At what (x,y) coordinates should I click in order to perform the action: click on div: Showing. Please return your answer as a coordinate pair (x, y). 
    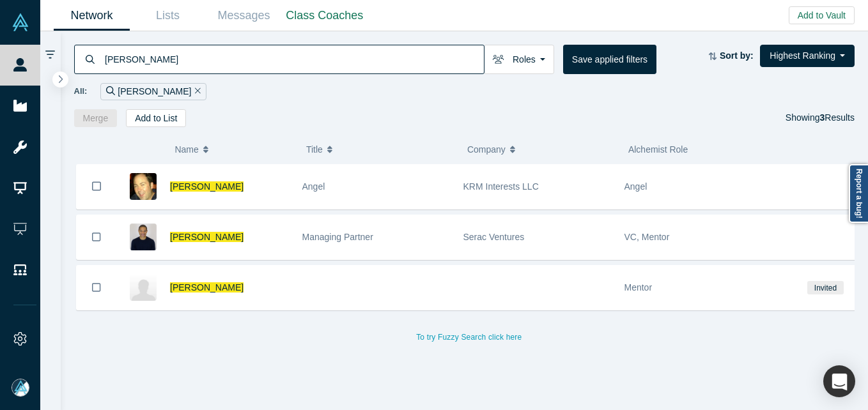
    Looking at the image, I should click on (820, 118).